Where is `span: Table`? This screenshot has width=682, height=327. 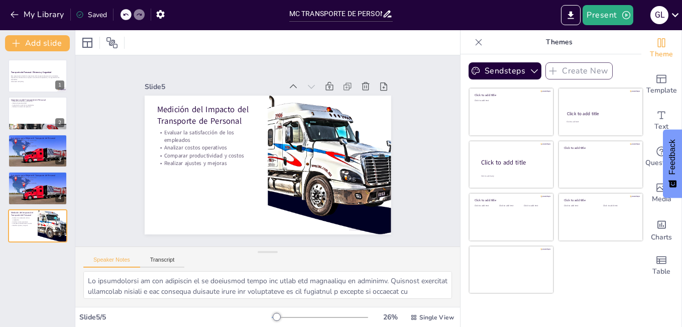 span: Table is located at coordinates (662, 271).